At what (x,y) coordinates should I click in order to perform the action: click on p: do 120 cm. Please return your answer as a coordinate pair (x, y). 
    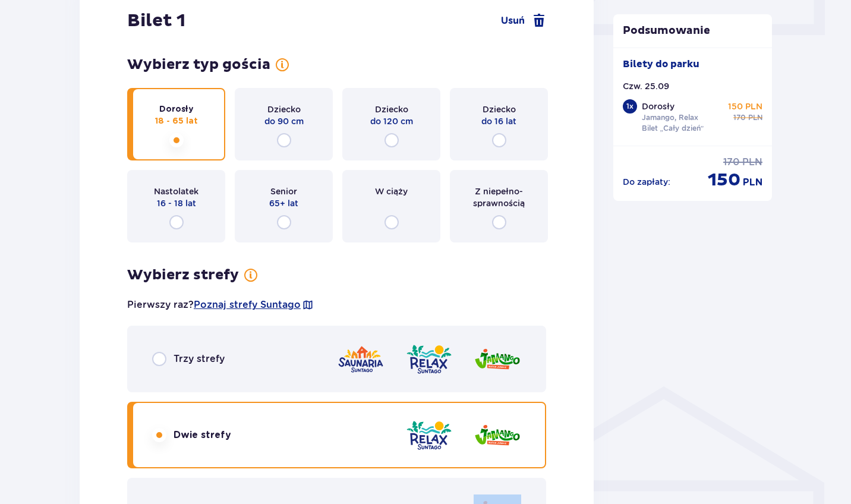
    Looking at the image, I should click on (392, 121).